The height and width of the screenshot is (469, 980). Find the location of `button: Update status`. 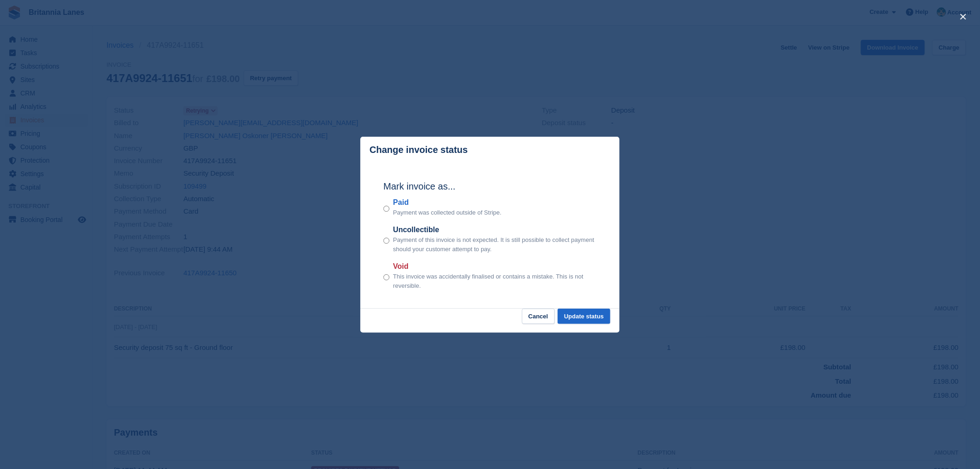

button: Update status is located at coordinates (585, 316).